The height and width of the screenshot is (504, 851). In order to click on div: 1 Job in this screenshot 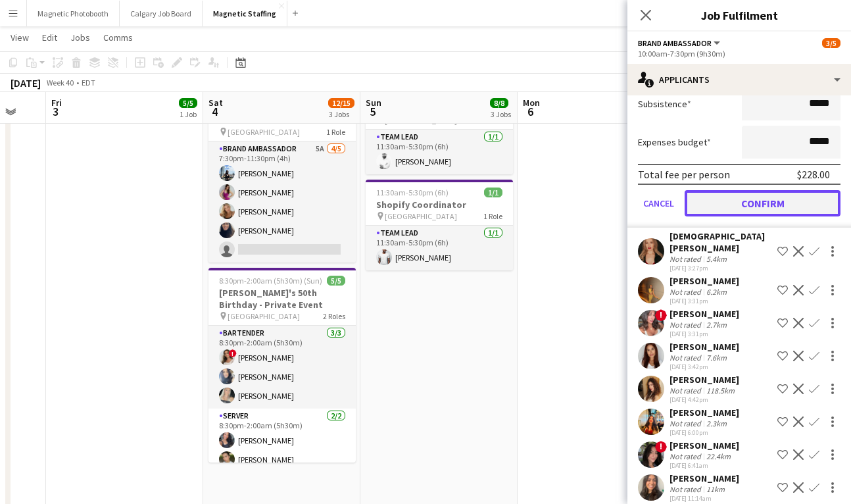, I will do `click(188, 114)`.